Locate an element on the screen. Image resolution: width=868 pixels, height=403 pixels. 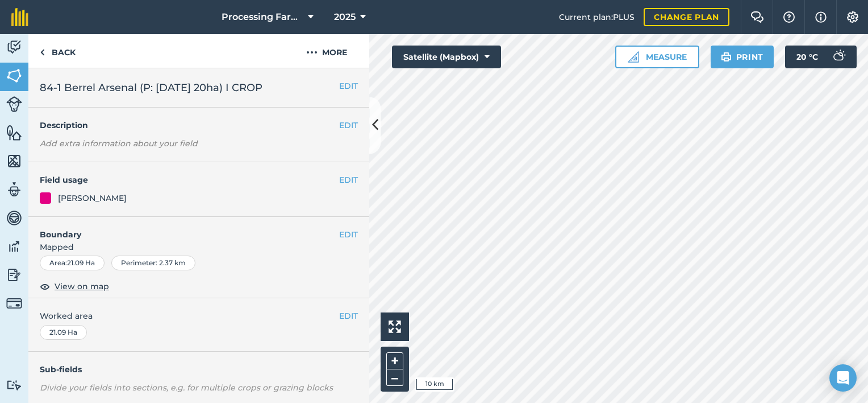
img: svg+xml;base64,PHN2ZyB4bWxucz0iaHR0cDovL3d3dy53My5vcmcvMjAwMC9zdmciIHdpZHRoPSIyMCIgaGVpZ2h0PSIyNC... is located at coordinates (312, 52).